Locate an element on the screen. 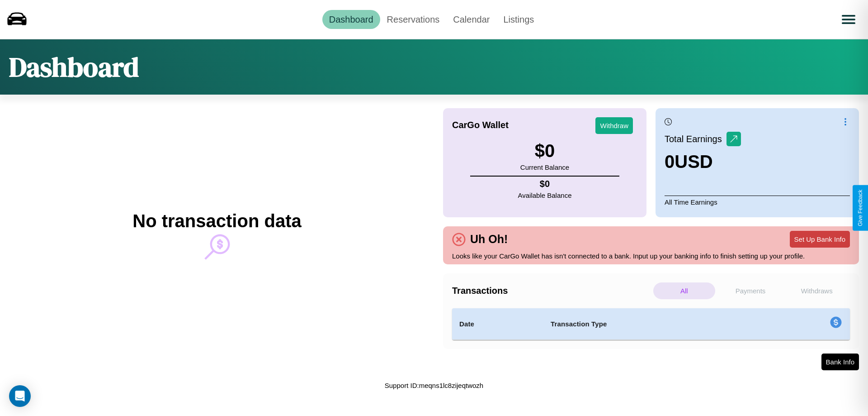 Image resolution: width=868 pixels, height=416 pixels. button: Bank Info is located at coordinates (840, 362).